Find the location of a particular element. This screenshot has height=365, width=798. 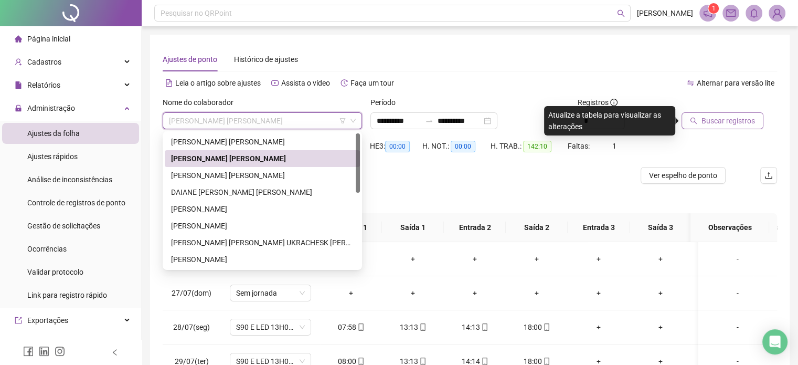

div: 13:13 is located at coordinates (413, 327).